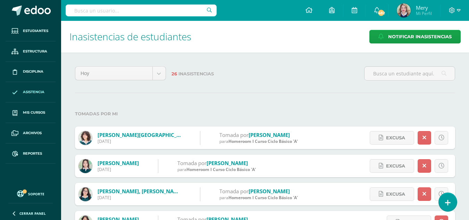 The height and width of the screenshot is (220, 469). I want to click on span: Disciplina, so click(33, 72).